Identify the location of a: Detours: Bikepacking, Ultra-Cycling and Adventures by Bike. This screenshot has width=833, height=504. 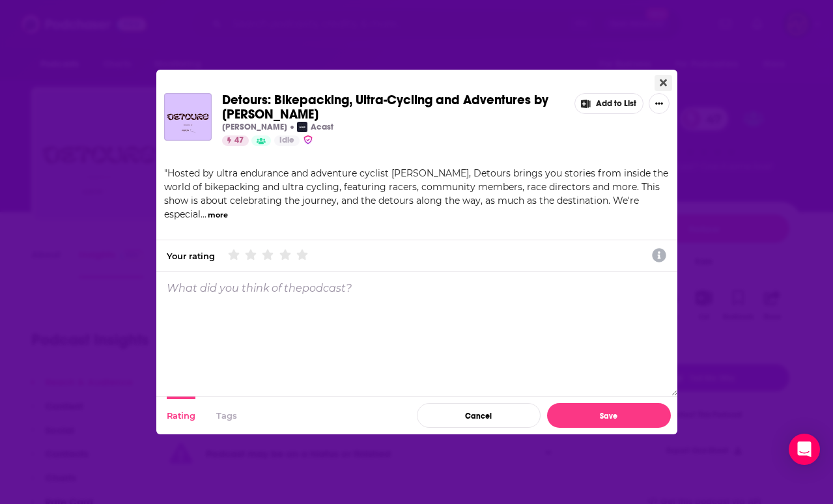
(188, 116).